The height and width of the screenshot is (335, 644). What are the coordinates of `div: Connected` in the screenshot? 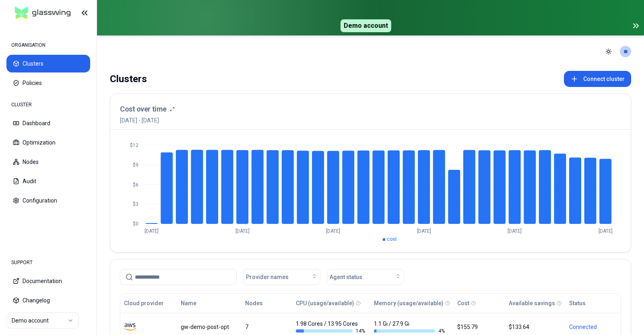 It's located at (593, 327).